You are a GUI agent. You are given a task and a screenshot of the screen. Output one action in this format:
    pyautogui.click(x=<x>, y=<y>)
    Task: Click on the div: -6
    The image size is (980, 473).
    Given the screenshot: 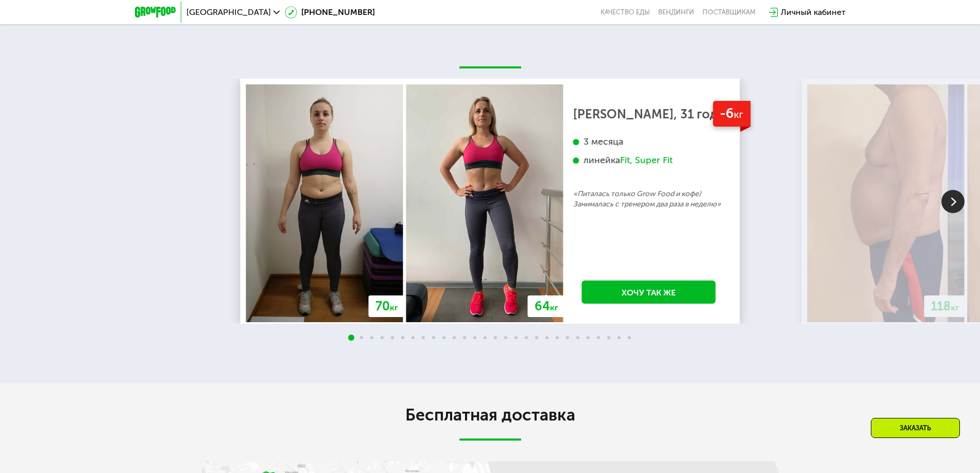 What is the action you would take?
    pyautogui.click(x=731, y=114)
    